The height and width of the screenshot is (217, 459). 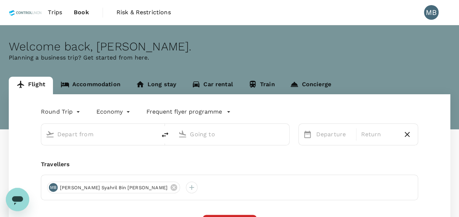 What do you see at coordinates (231, 134) in the screenshot?
I see `input: Going to` at bounding box center [231, 134].